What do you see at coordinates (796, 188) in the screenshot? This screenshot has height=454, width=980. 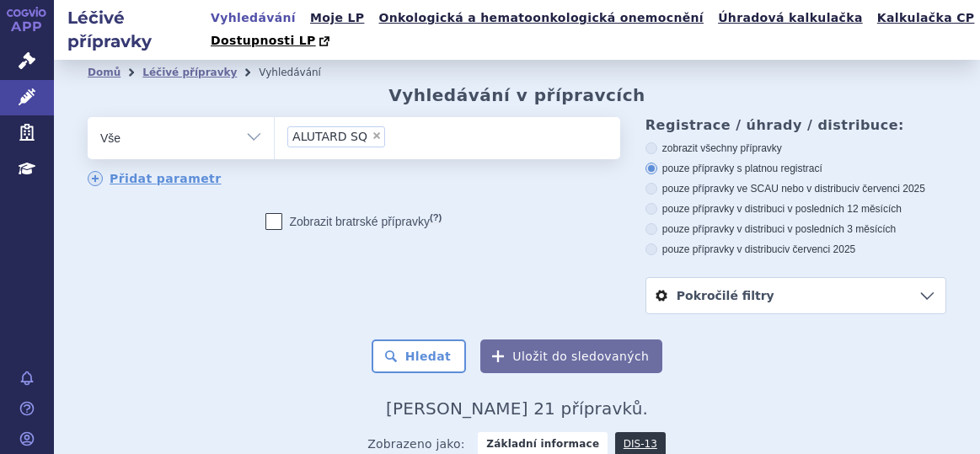 I see `label: pouze přípravky ve SCAU nebo v distribuci` at bounding box center [796, 188].